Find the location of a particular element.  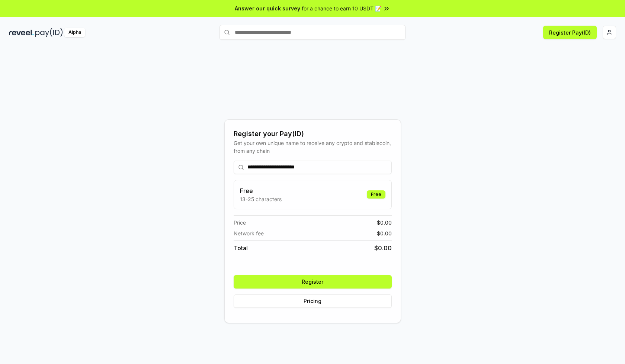

div: Alpha is located at coordinates (75, 32).